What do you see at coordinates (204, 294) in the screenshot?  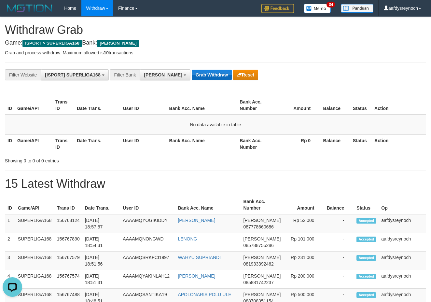 I see `a: APOLONARIS POLU ULE` at bounding box center [204, 294].